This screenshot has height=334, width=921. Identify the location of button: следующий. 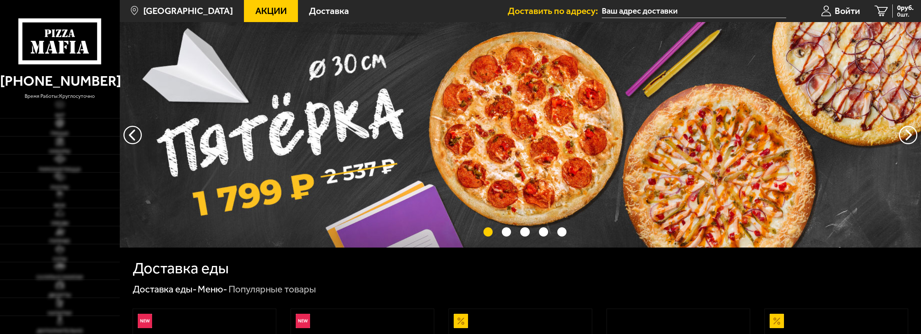
(133, 135).